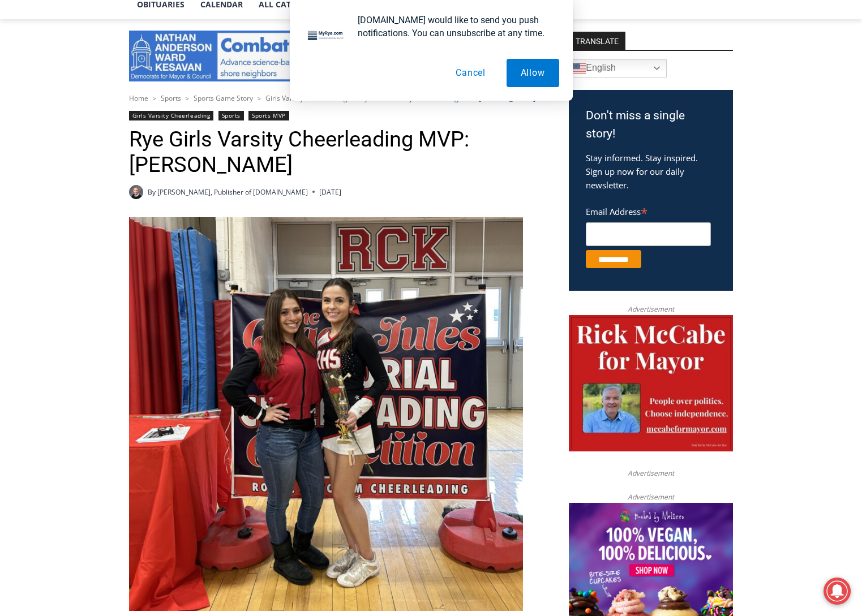  What do you see at coordinates (136, 192) in the screenshot?
I see `a: Author image` at bounding box center [136, 192].